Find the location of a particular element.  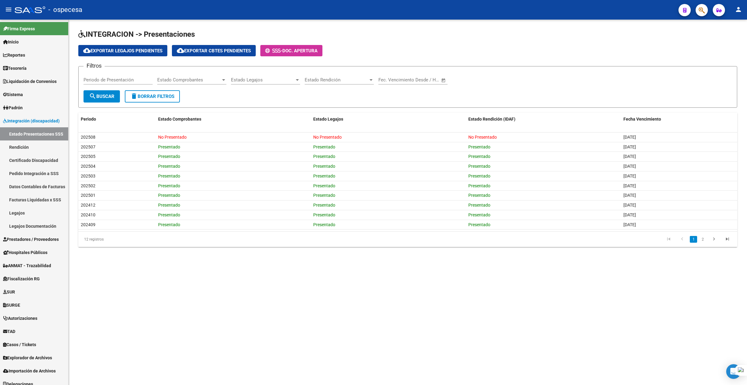

span: Periodo is located at coordinates (88, 119).